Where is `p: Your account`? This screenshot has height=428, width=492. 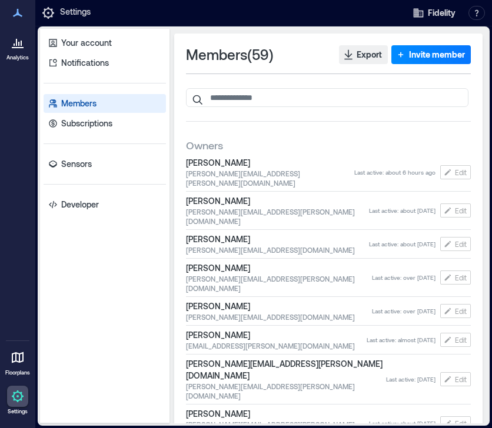
p: Your account is located at coordinates (86, 43).